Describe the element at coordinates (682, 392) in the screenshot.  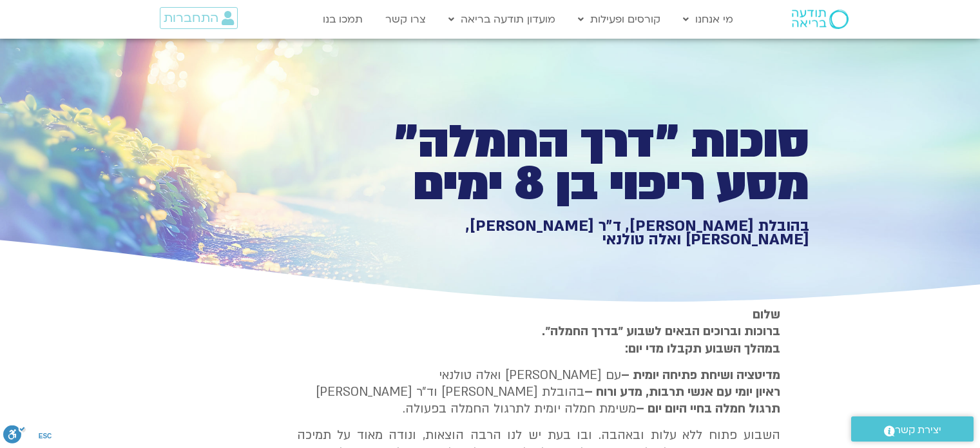
I see `b: ראיון יומי עם אנשי תרבות, מדע ורוח –` at that location.